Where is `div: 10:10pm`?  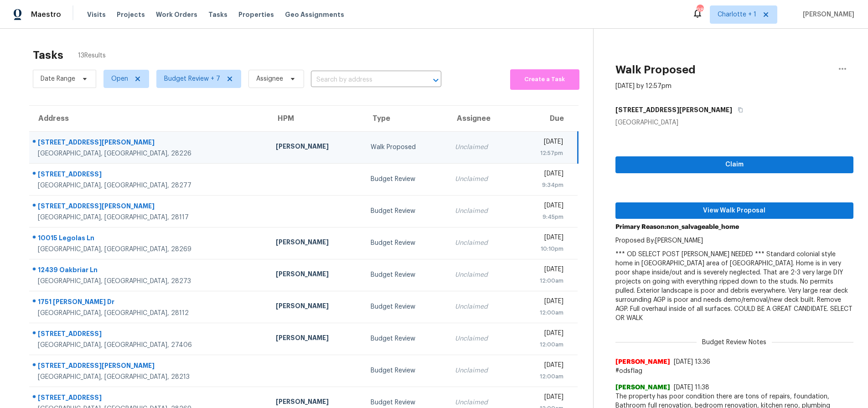 div: 10:10pm is located at coordinates (542, 249).